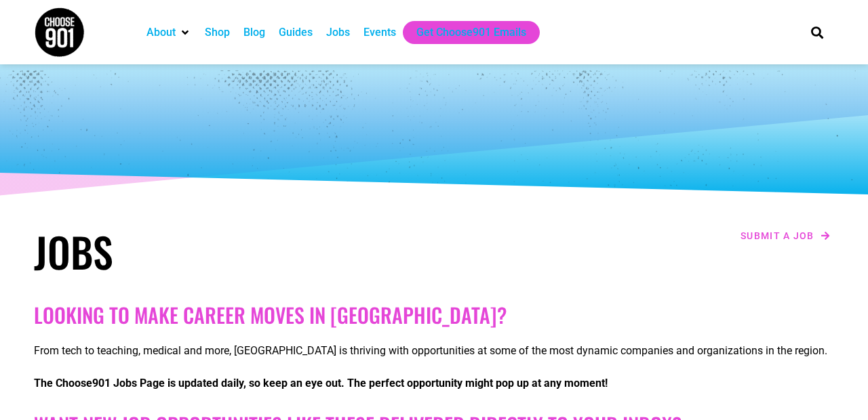  Describe the element at coordinates (254, 33) in the screenshot. I see `div: Blog` at that location.